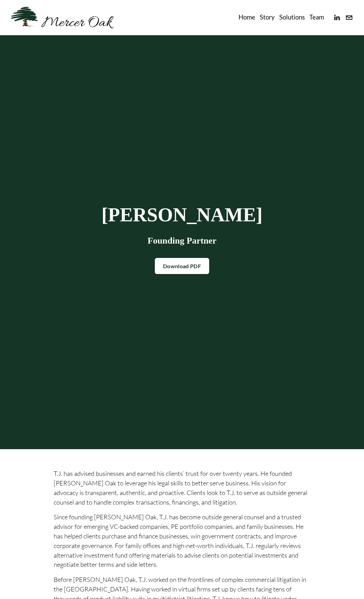 The image size is (364, 599). I want to click on a: Solutions, so click(292, 18).